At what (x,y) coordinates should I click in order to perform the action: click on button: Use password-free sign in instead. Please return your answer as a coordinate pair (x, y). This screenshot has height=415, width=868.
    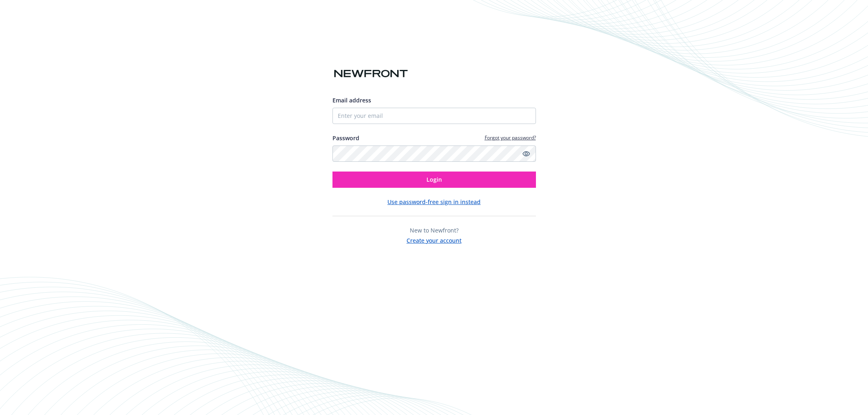
    Looking at the image, I should click on (434, 202).